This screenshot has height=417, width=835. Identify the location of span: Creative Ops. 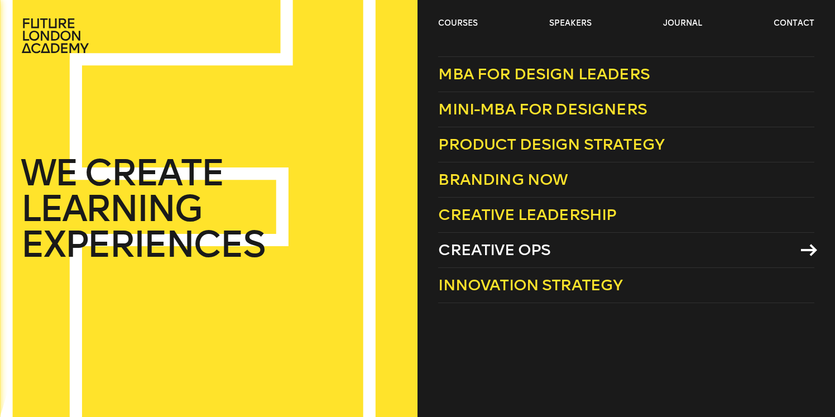
(494, 250).